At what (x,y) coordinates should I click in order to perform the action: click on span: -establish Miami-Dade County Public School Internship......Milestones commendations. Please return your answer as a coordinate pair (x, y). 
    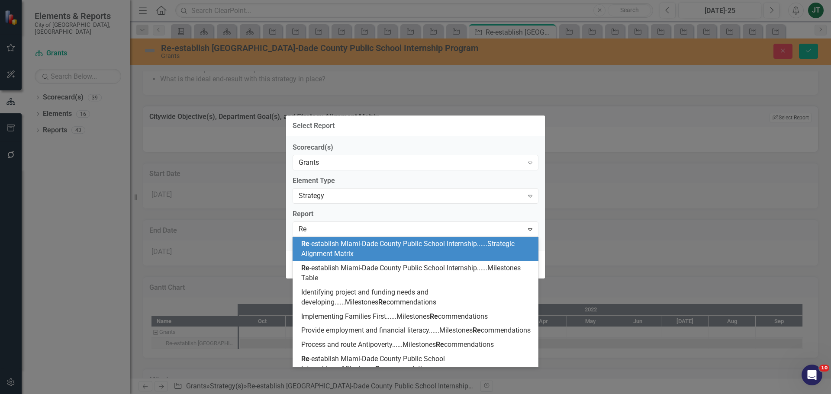
    Looking at the image, I should click on (373, 364).